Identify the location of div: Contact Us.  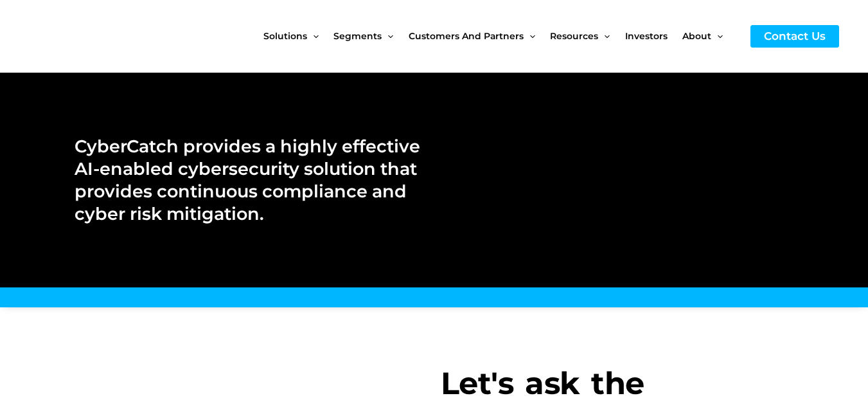
(794, 36).